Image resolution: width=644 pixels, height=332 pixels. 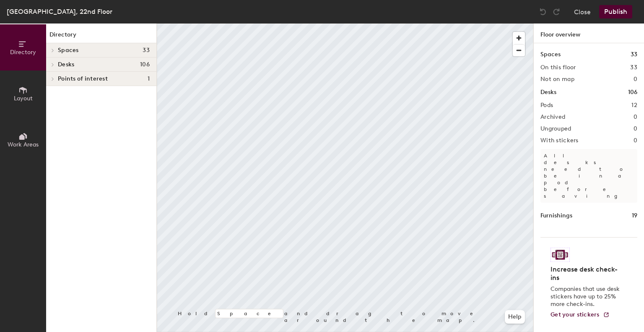 I want to click on h1: 19, so click(x=634, y=216).